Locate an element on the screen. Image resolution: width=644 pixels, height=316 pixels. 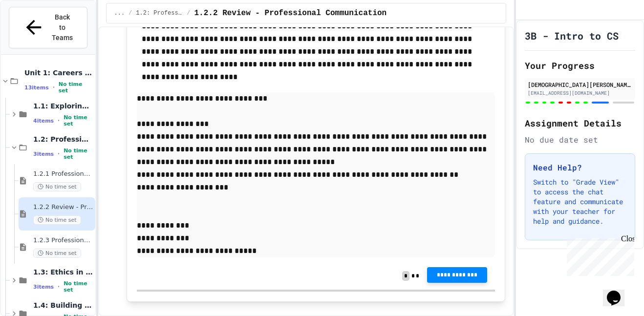
span: 4 items is located at coordinates (43, 121).